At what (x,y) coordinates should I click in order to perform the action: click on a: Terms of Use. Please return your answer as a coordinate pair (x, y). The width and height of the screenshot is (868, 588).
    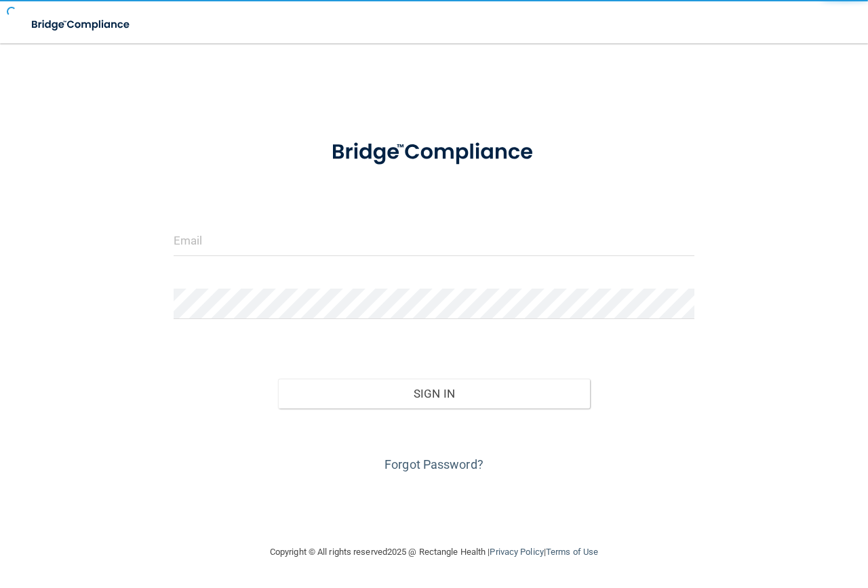
    Looking at the image, I should click on (572, 551).